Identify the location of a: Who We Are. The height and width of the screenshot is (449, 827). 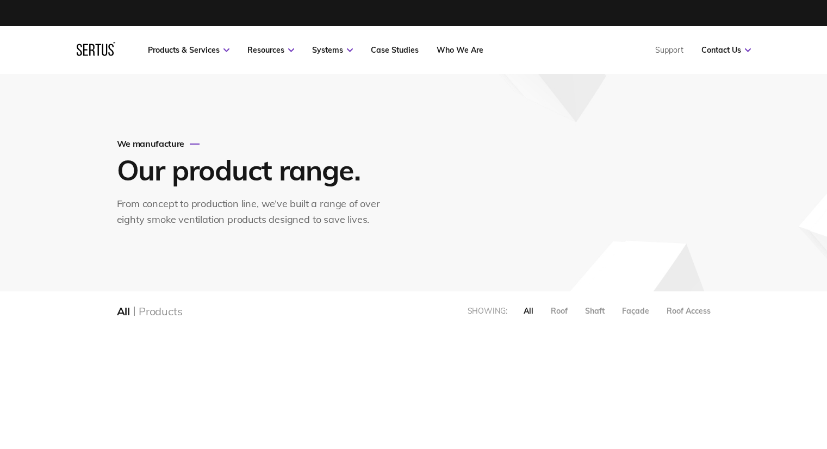
(460, 50).